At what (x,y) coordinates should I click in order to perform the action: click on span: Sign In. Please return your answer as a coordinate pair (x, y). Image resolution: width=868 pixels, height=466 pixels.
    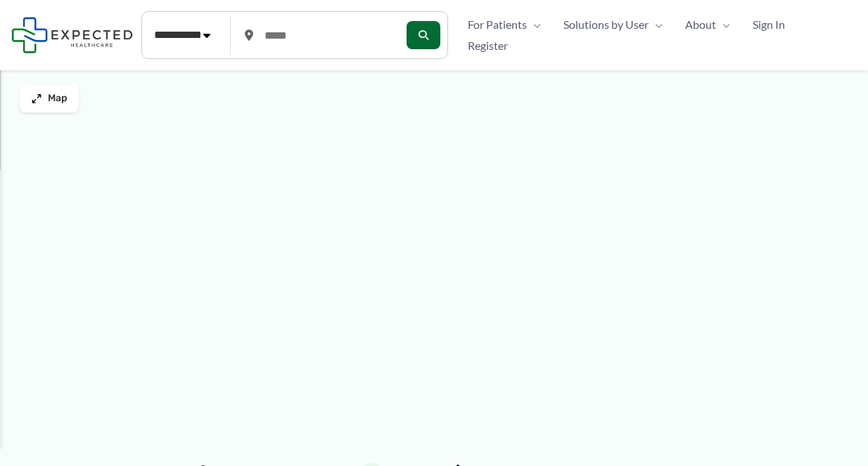
    Looking at the image, I should click on (768, 24).